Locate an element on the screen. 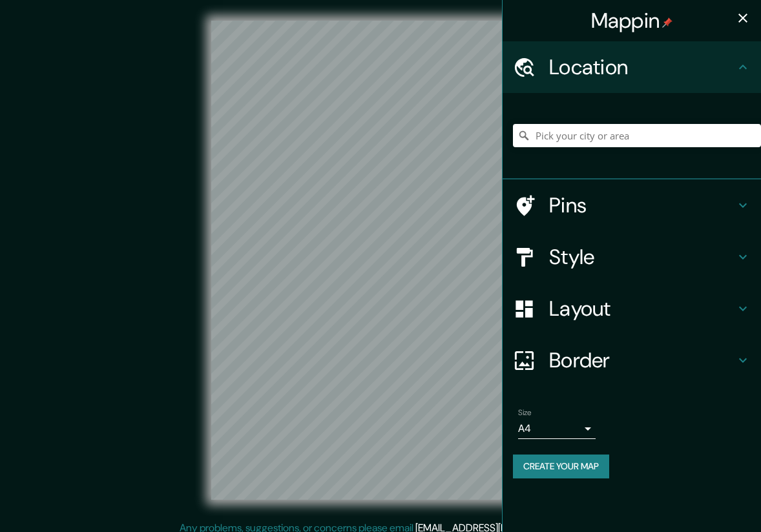 The width and height of the screenshot is (761, 532). div: A4 is located at coordinates (556, 429).